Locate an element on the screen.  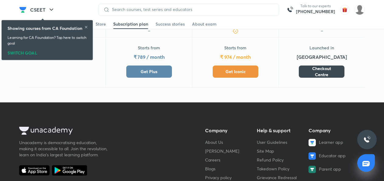
img: Learner app is located at coordinates (312, 142).